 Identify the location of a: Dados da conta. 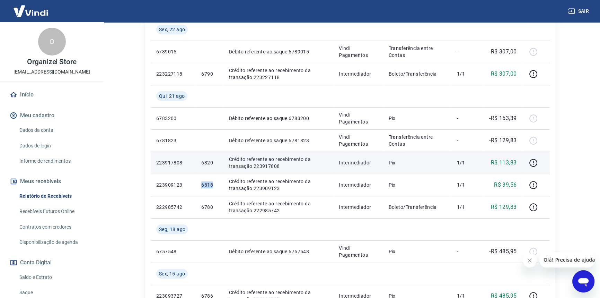
(56, 130).